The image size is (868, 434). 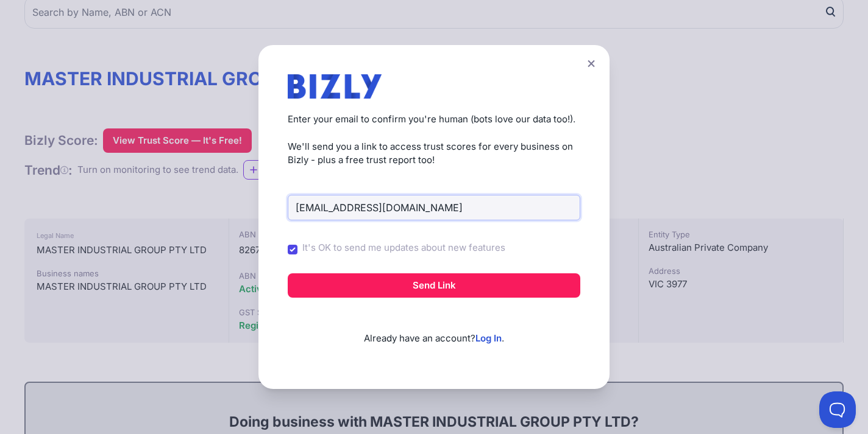 What do you see at coordinates (434, 285) in the screenshot?
I see `button: Send Link` at bounding box center [434, 285].